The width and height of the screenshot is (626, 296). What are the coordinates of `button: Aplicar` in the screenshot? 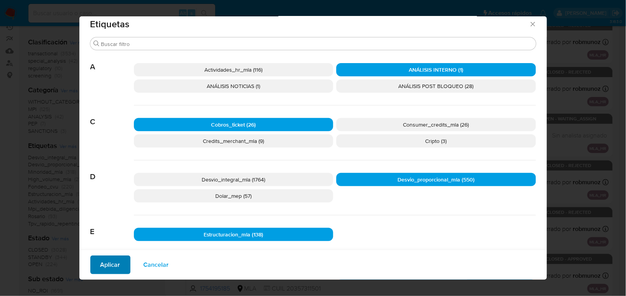 It's located at (110, 265).